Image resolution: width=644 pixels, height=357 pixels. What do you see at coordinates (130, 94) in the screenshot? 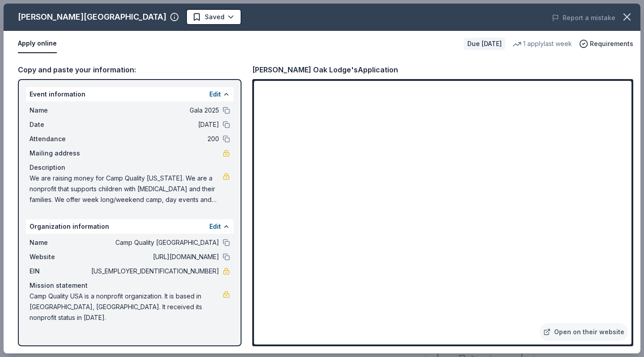
I see `div: Event information` at bounding box center [130, 94].